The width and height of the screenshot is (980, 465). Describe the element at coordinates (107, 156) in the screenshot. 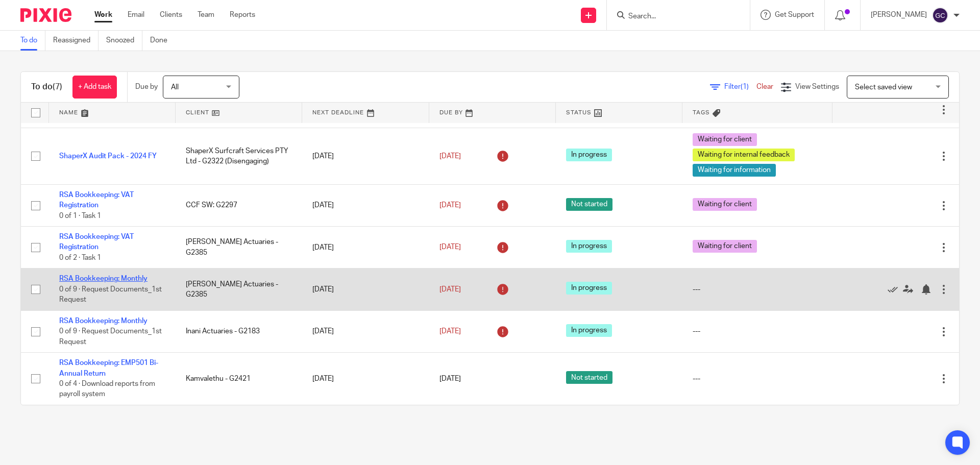

I see `a: ShaperX Audit Pack - 2024 FY` at that location.